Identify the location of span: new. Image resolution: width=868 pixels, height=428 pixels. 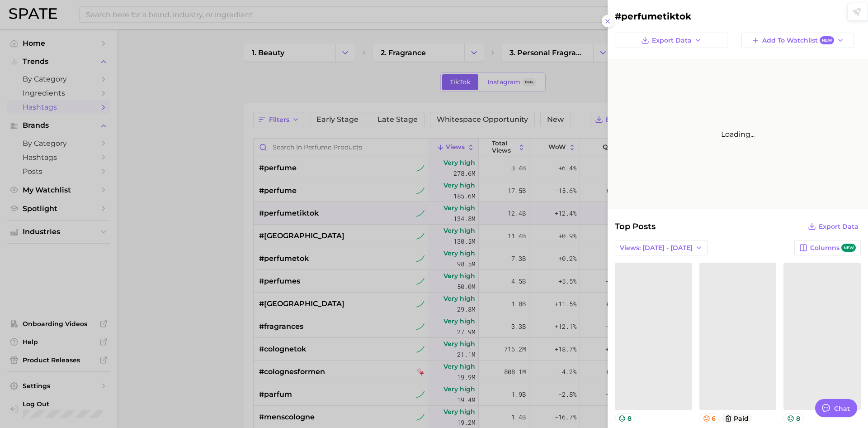
(849, 248).